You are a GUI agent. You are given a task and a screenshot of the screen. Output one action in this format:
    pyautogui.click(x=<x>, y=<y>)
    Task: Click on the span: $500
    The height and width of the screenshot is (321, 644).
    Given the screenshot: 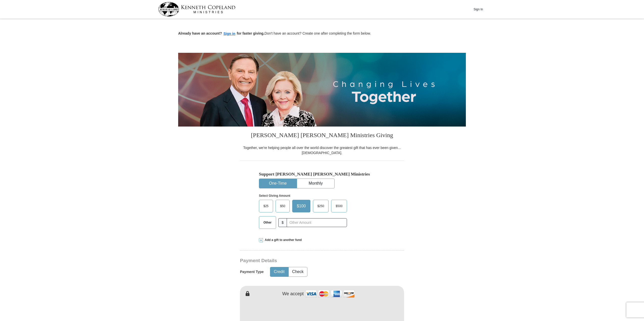 What is the action you would take?
    pyautogui.click(x=339, y=206)
    